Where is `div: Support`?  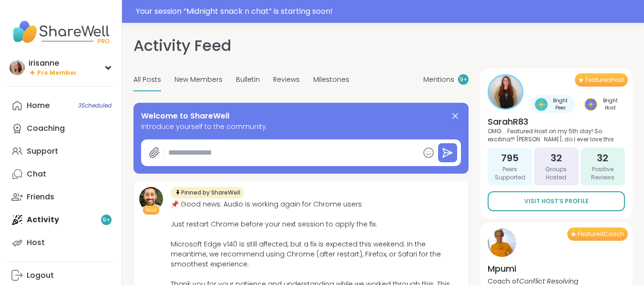
div: Support is located at coordinates (43, 151).